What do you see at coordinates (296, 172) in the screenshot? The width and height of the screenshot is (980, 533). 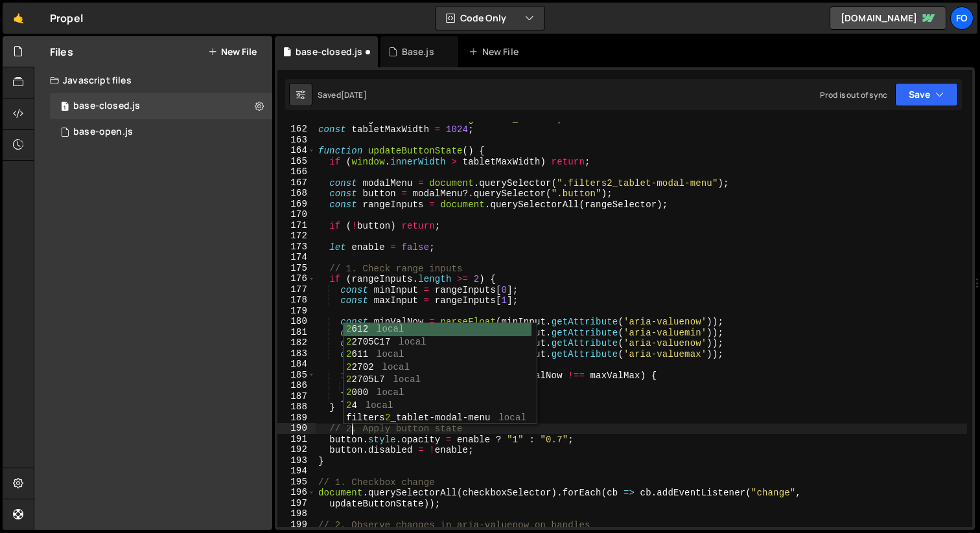 I see `div: 166` at bounding box center [296, 172].